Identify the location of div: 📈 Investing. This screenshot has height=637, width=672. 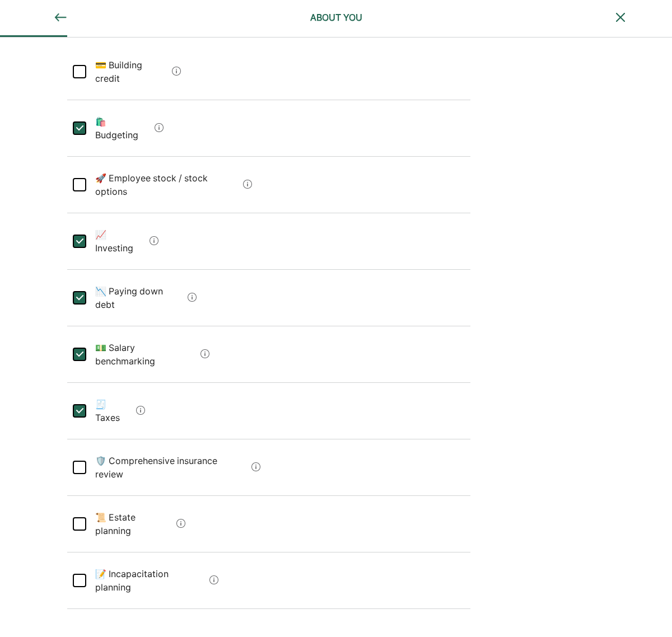
(115, 241).